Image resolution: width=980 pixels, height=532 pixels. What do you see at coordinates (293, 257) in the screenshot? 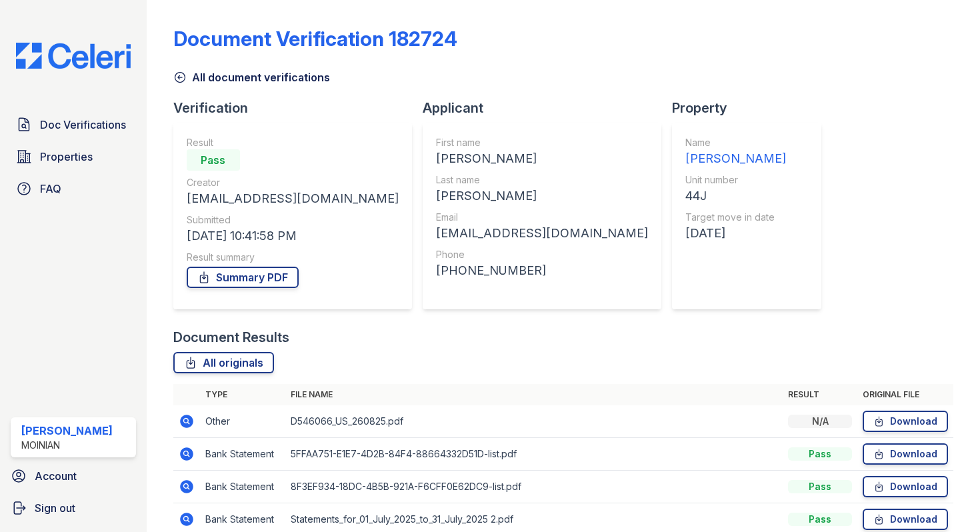
I see `div: Result summary` at bounding box center [293, 257].